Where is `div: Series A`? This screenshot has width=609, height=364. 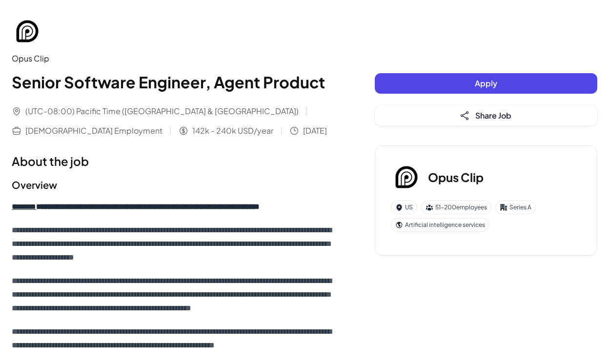 div: Series A is located at coordinates (515, 207).